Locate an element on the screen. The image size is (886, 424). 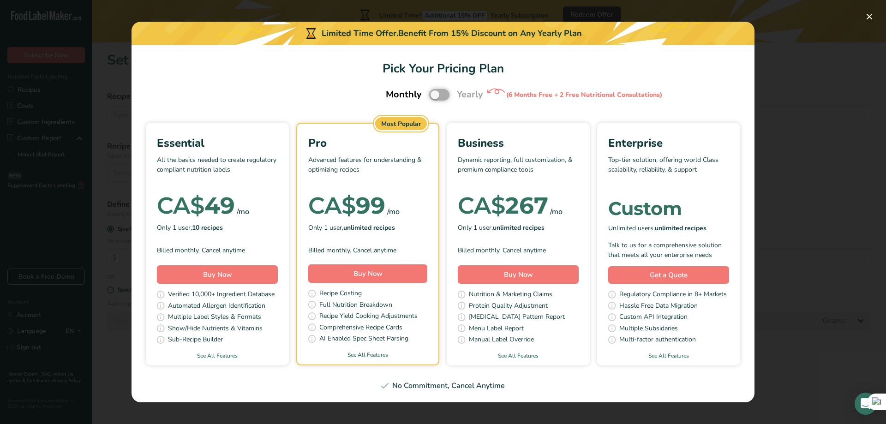
div: 99 is located at coordinates (346, 206).